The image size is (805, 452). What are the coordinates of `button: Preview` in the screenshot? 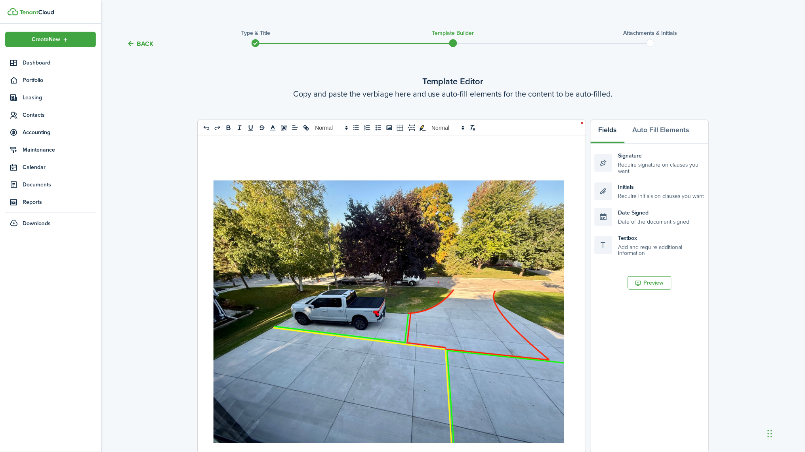 It's located at (650, 283).